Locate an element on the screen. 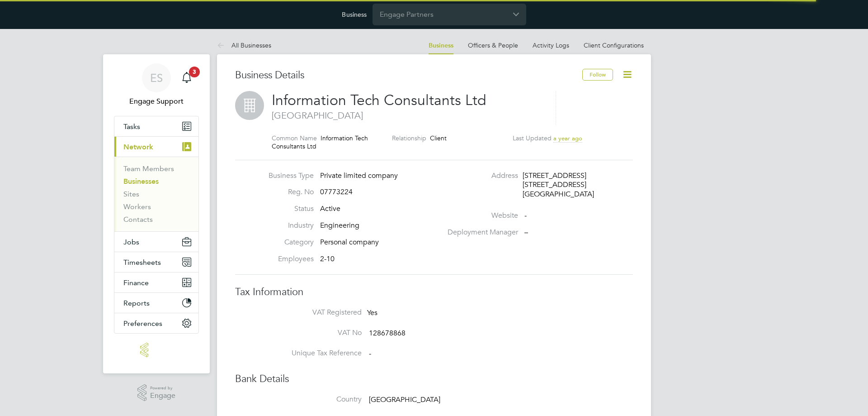 Image resolution: width=868 pixels, height=416 pixels. button: Jobs is located at coordinates (157, 241).